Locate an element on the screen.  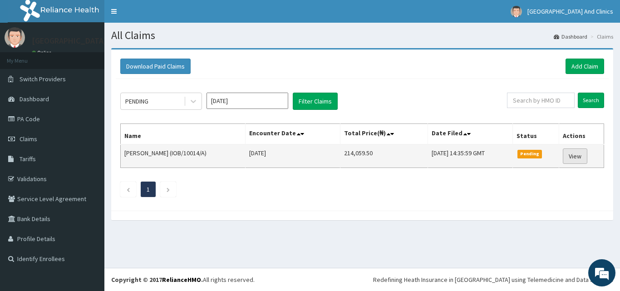
h1: All Claims is located at coordinates (362, 35).